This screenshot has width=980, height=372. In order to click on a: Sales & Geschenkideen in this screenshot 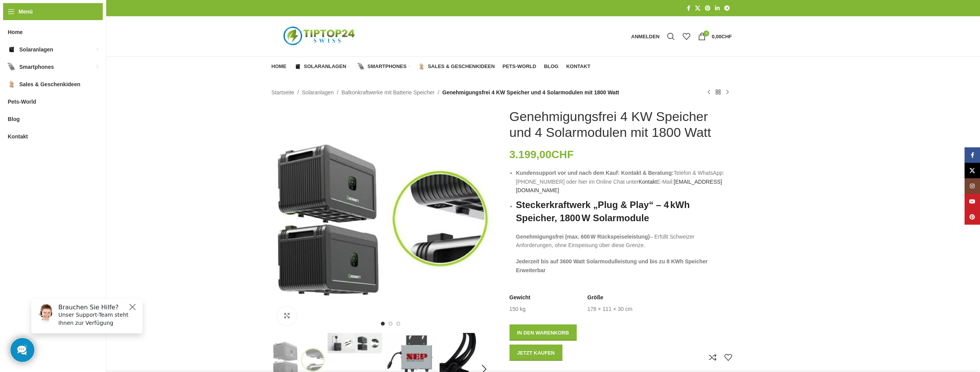, I will do `click(456, 67)`.